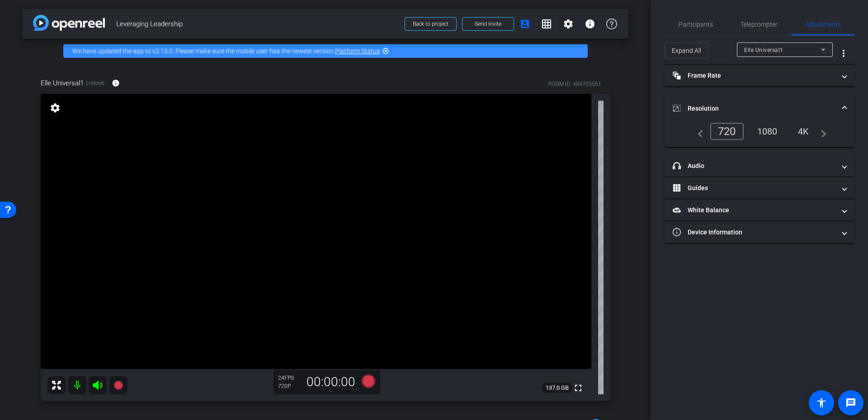  What do you see at coordinates (767, 132) in the screenshot?
I see `div: 1080` at bounding box center [767, 132].